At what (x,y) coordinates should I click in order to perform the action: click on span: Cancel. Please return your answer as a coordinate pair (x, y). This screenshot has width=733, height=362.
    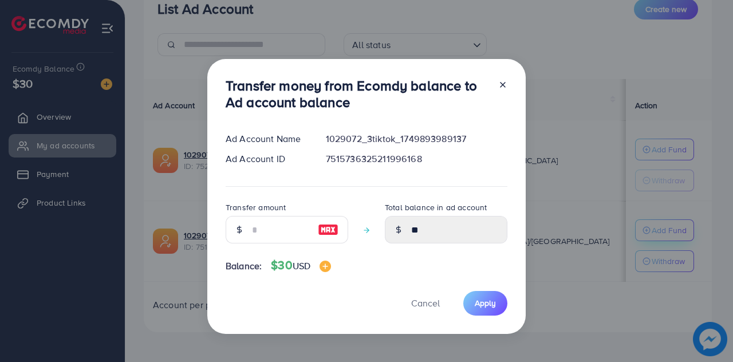
    Looking at the image, I should click on (425, 303).